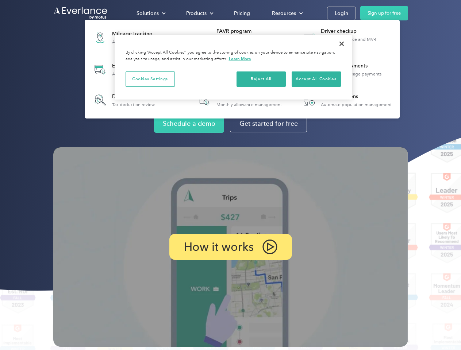 The image size is (461, 350). What do you see at coordinates (123, 100) in the screenshot?
I see `a: Deduction finderTax deduction review` at bounding box center [123, 100].